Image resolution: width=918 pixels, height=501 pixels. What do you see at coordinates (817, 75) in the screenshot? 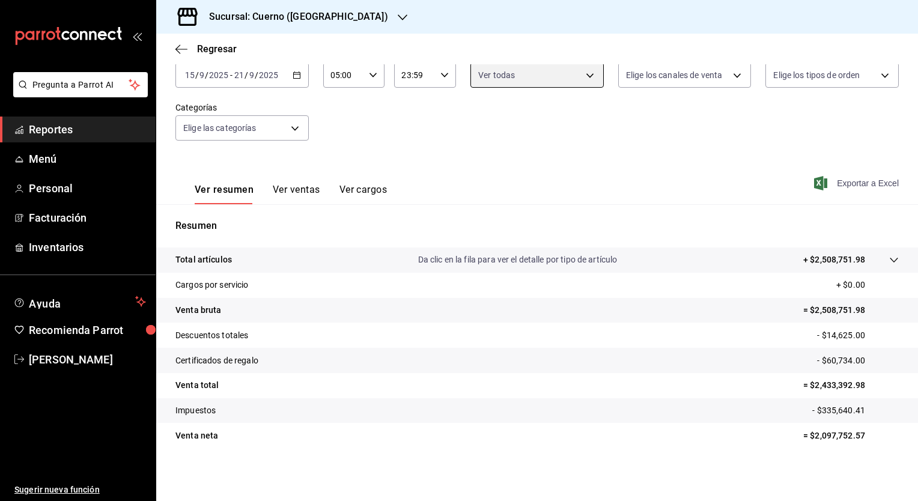
I see `span: Elige los tipos de orden` at bounding box center [817, 75].